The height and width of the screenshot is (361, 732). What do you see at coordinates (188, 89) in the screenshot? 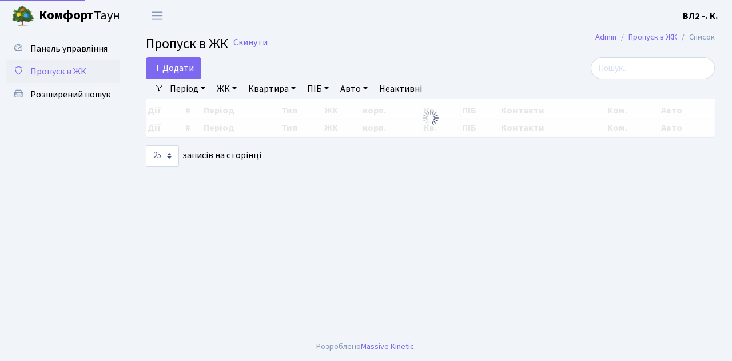
I see `a: Період` at bounding box center [188, 89].